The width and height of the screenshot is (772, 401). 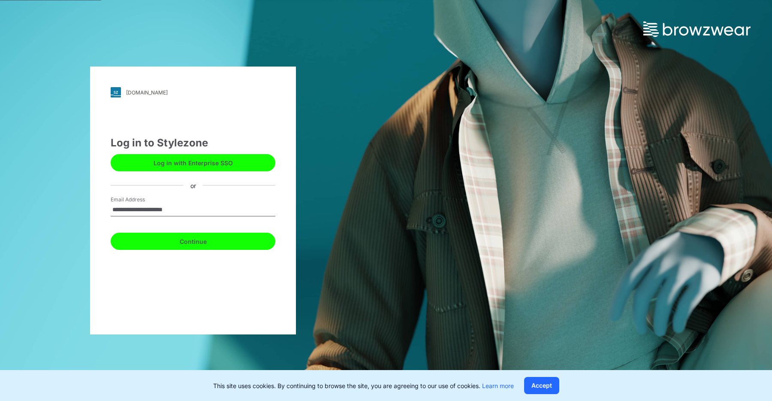 I want to click on img: svg+xml;base64,PHN2ZyB3aWR0aD0iMjgiIGhlaWdodD0iMjgiIHZpZXdCb3g9IjAgMCAyOCAyOCIgZmlsbD0ibm9uZSIgeG..., so click(x=116, y=92).